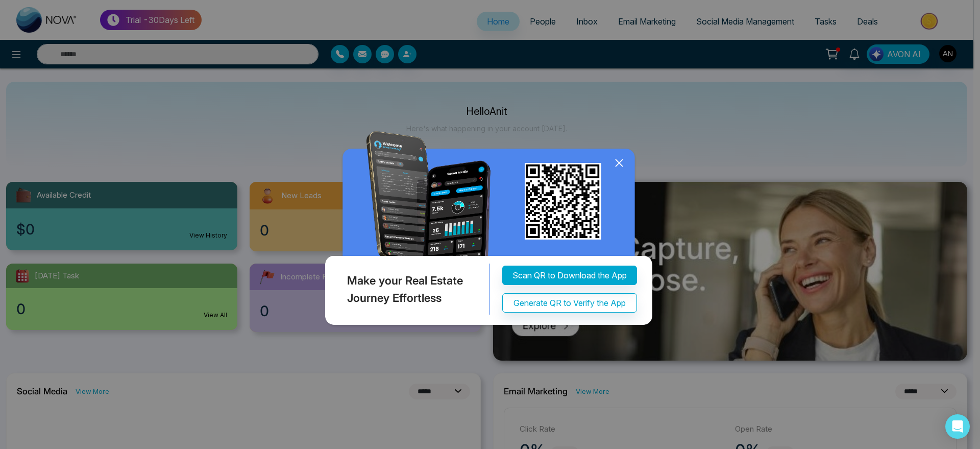 The width and height of the screenshot is (980, 449). Describe the element at coordinates (407, 289) in the screenshot. I see `div: Make your Real Estate Journey Effortless` at that location.